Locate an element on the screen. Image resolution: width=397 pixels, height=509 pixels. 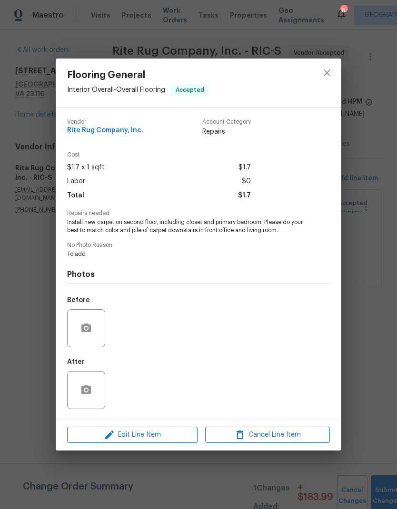
span: Flooring General is located at coordinates (138, 75).